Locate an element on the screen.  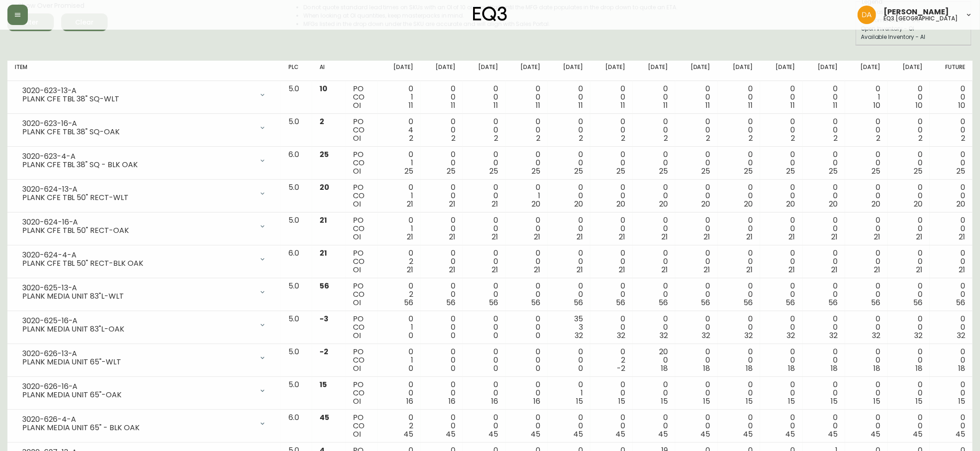
span: 10 is located at coordinates (323, 89).